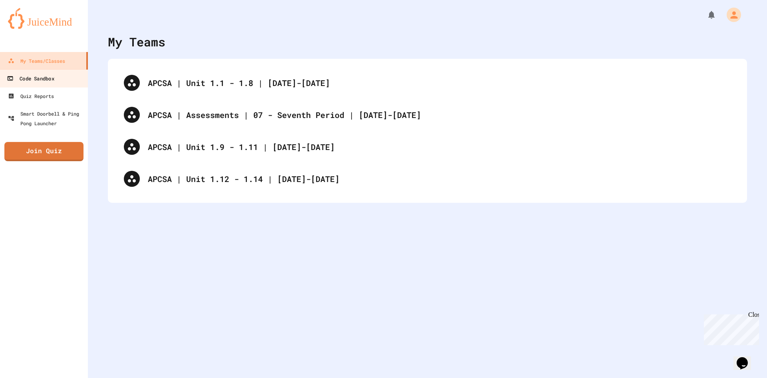 The image size is (767, 378). What do you see at coordinates (137, 42) in the screenshot?
I see `div: My Teams` at bounding box center [137, 42].